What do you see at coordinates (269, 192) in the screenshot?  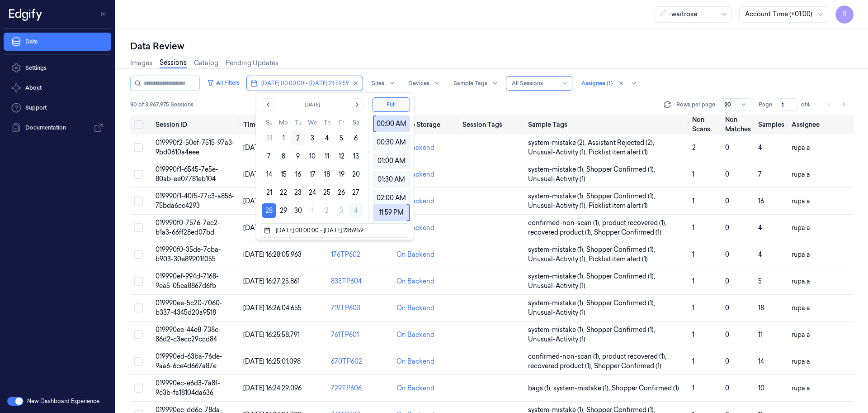 I see `button: Sunday, September 21st, 2025` at bounding box center [269, 192].